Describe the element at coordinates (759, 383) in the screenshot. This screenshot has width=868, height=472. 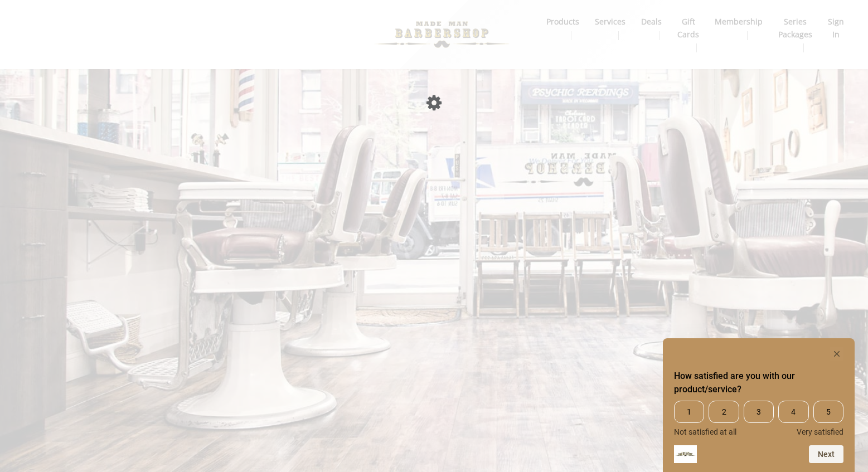
I see `h2: How satisfied are you with our product/service? Select an option from 1 to 5, with 1 being Not sa...` at that location.